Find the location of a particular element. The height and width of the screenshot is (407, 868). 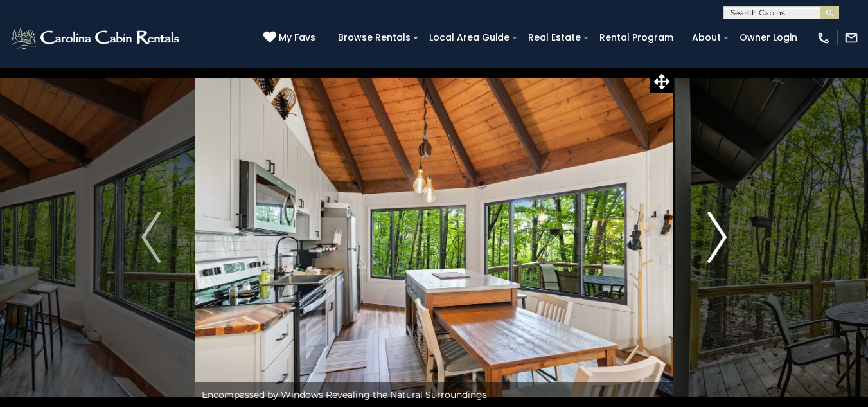

span: My Favs is located at coordinates (297, 37).